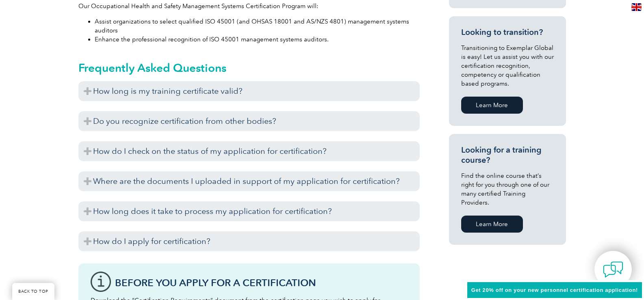  What do you see at coordinates (249, 181) in the screenshot?
I see `h3: Where are the documents I uploaded in support of my application for certification?` at bounding box center [249, 181].